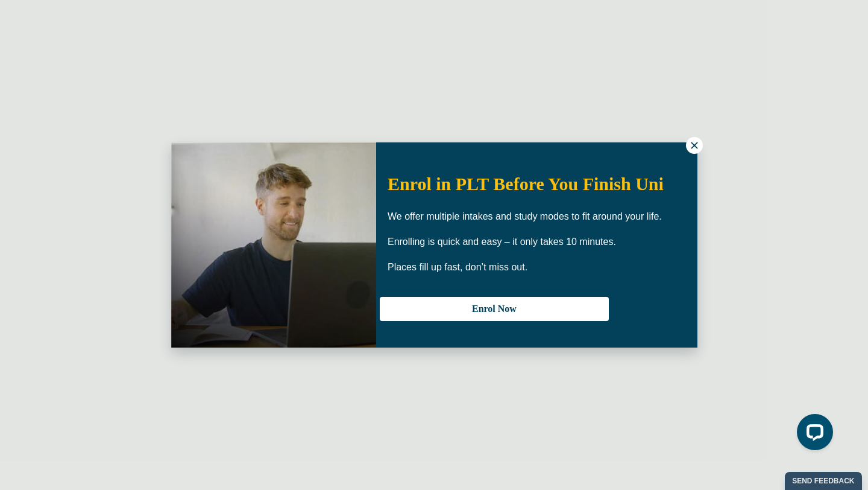 This screenshot has height=490, width=868. Describe the element at coordinates (695, 146) in the screenshot. I see `button: Close` at that location.